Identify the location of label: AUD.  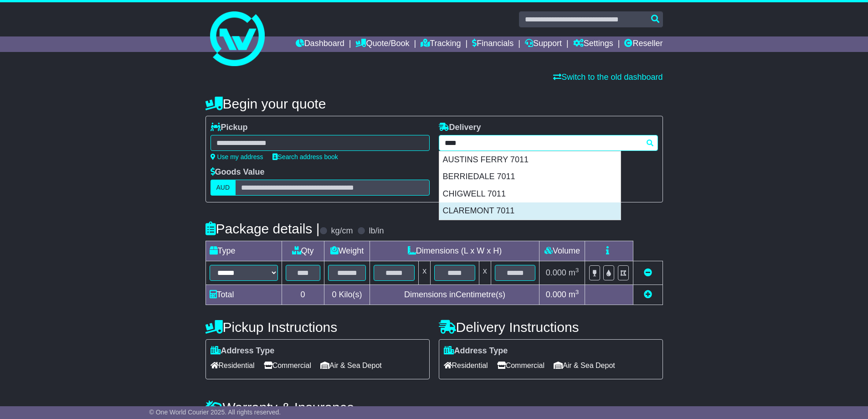
(223, 187).